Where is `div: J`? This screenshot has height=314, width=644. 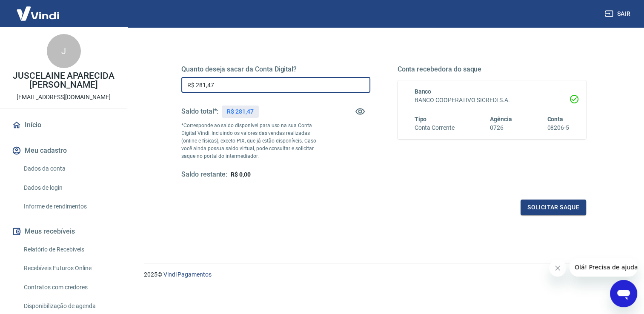
div: J is located at coordinates (64, 51).